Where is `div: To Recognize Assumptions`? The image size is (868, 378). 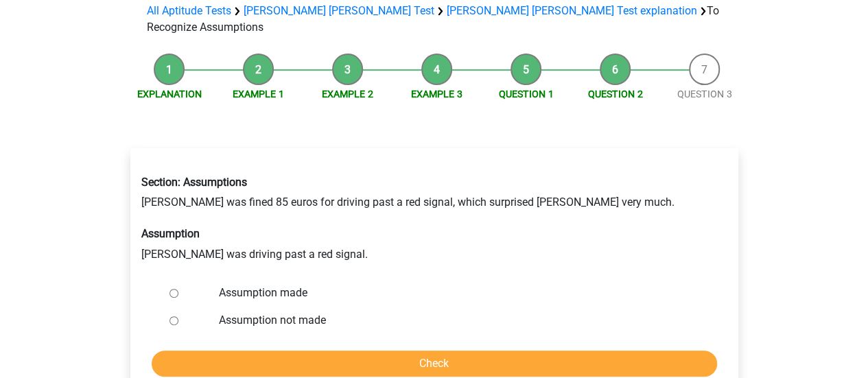 div: To Recognize Assumptions is located at coordinates (434, 19).